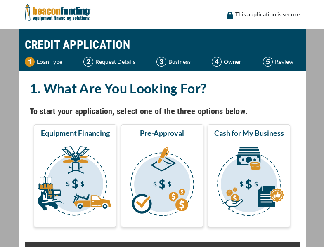  Describe the element at coordinates (216, 62) in the screenshot. I see `img: Step 4` at that location.